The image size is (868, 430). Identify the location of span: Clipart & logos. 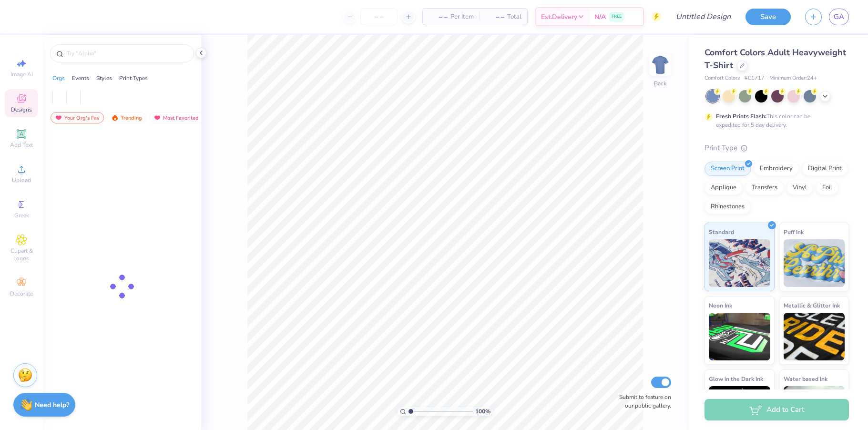
(21, 254).